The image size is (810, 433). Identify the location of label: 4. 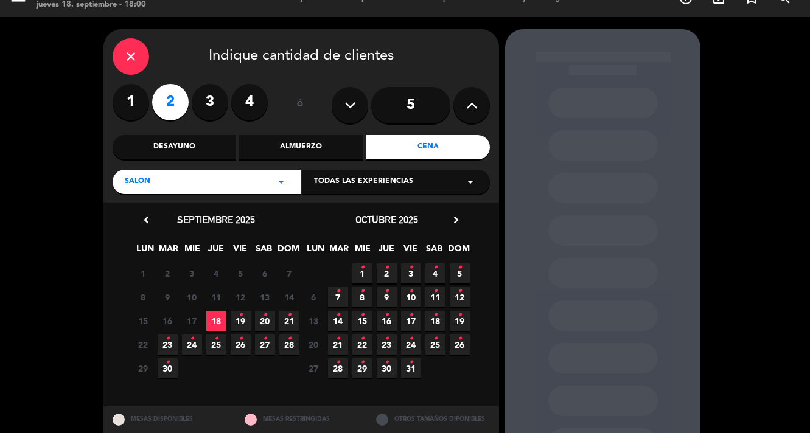
(249, 102).